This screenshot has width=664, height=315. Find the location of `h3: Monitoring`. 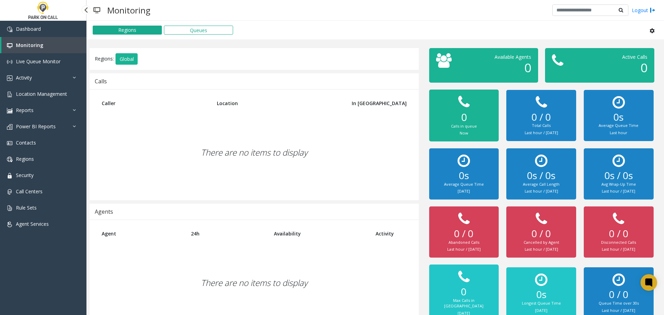

h3: Monitoring is located at coordinates (129, 10).